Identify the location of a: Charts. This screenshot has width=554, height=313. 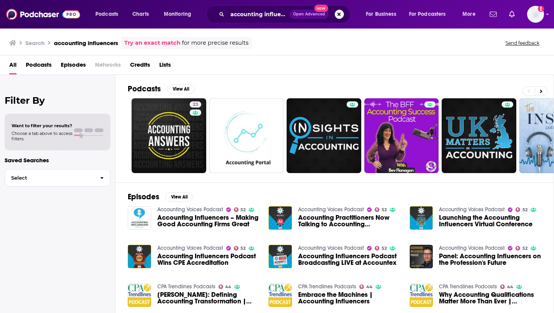
(140, 14).